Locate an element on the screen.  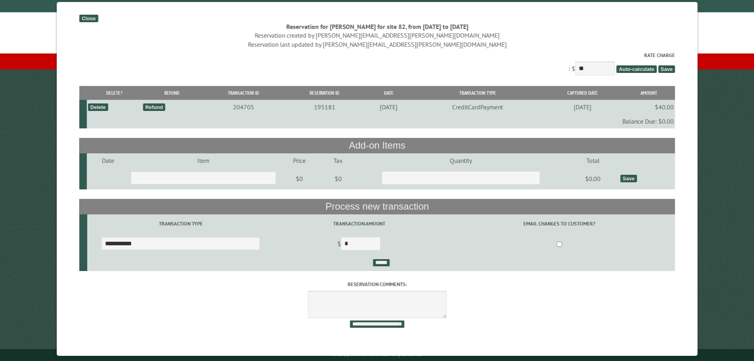
label: Reservation comments: is located at coordinates (377, 284).